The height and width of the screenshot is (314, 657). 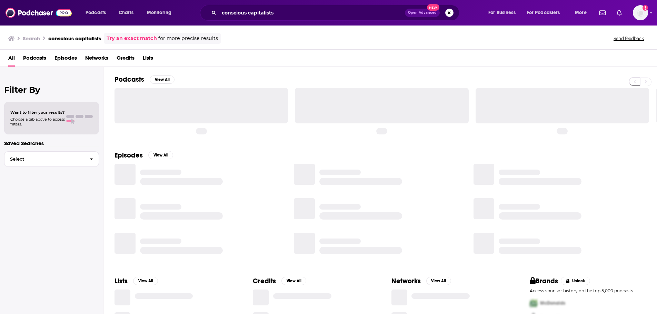 I want to click on span: Credits, so click(x=126, y=59).